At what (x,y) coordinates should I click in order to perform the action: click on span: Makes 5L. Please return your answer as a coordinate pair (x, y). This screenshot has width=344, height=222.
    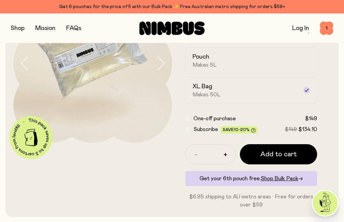
    Looking at the image, I should click on (205, 65).